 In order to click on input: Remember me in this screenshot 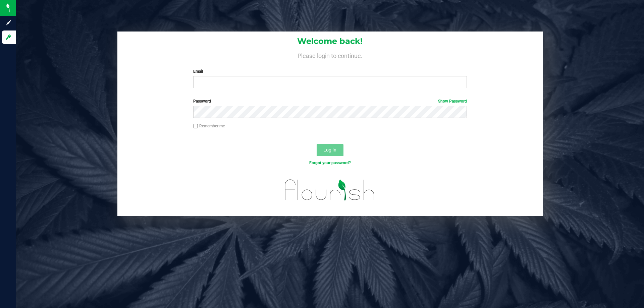, I will do `click(196, 126)`.